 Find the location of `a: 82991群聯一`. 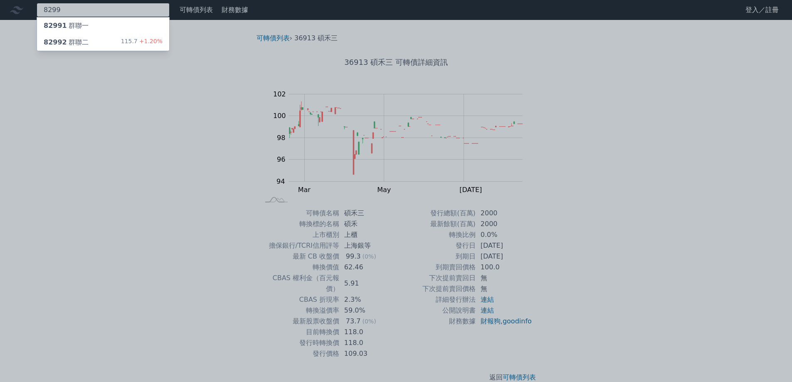

a: 82991群聯一 is located at coordinates (103, 26).